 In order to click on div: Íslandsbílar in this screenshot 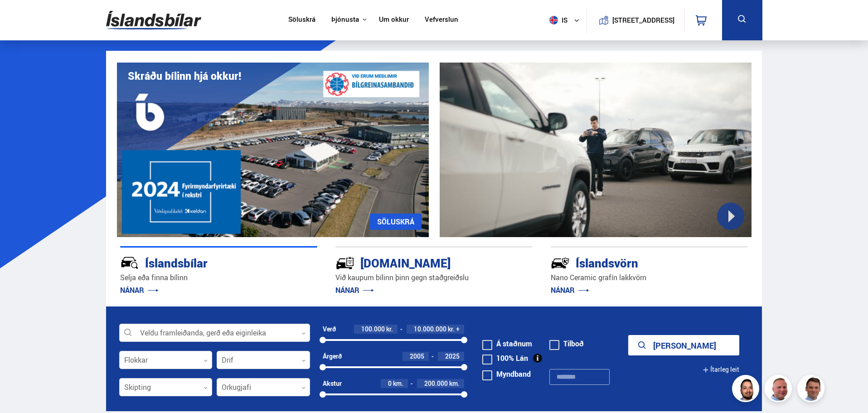, I will do `click(203, 262)`.